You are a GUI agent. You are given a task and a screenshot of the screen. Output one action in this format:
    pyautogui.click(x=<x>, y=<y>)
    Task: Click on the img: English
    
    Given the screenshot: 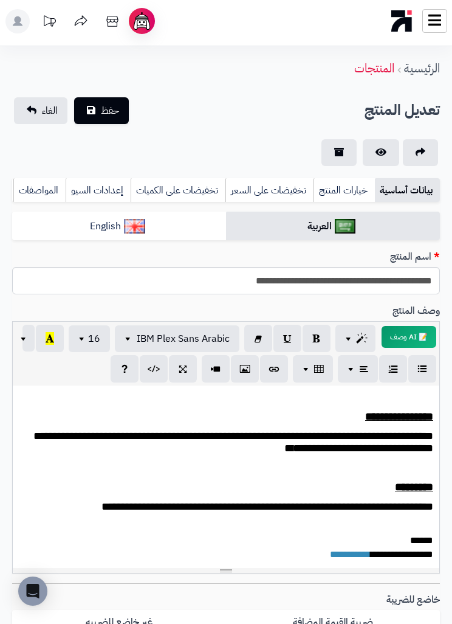 What is the action you would take?
    pyautogui.click(x=134, y=226)
    